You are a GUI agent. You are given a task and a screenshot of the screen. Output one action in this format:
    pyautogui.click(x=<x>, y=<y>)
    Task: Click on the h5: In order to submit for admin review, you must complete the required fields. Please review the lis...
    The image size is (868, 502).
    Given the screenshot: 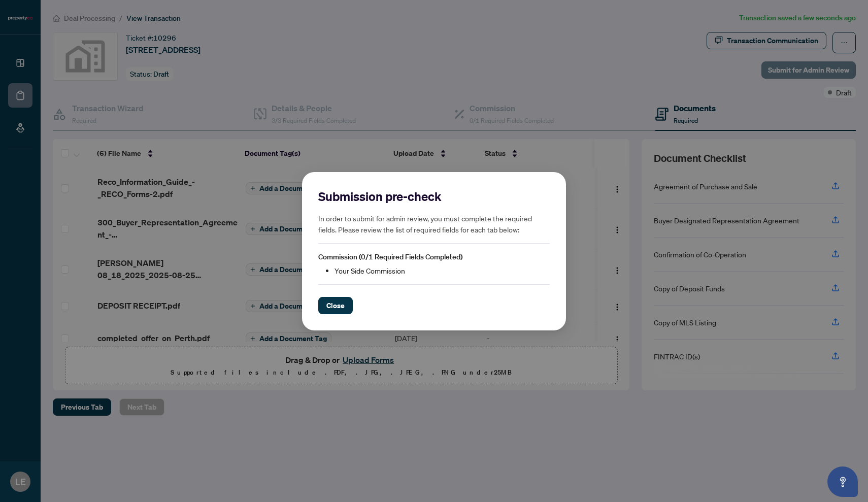 What is the action you would take?
    pyautogui.click(x=434, y=224)
    